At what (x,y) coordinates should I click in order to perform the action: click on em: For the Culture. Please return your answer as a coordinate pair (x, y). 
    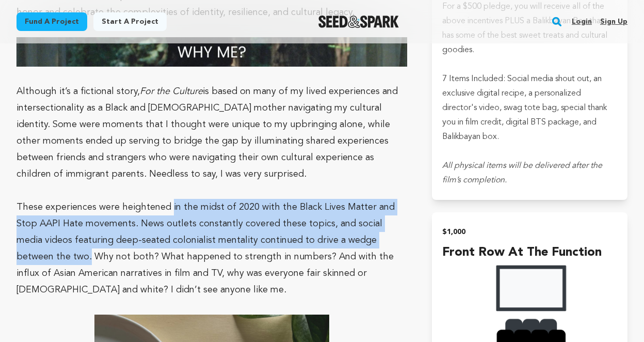
    Looking at the image, I should click on (171, 91).